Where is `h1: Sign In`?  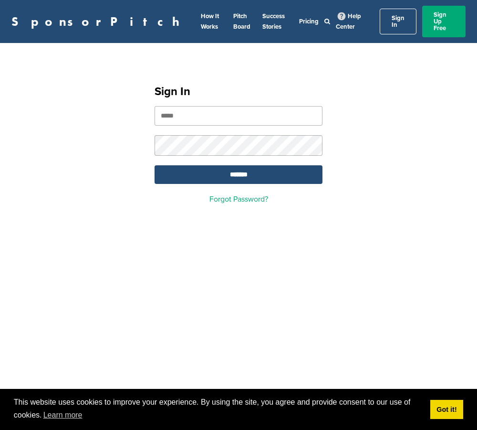
h1: Sign In is located at coordinates (239, 92).